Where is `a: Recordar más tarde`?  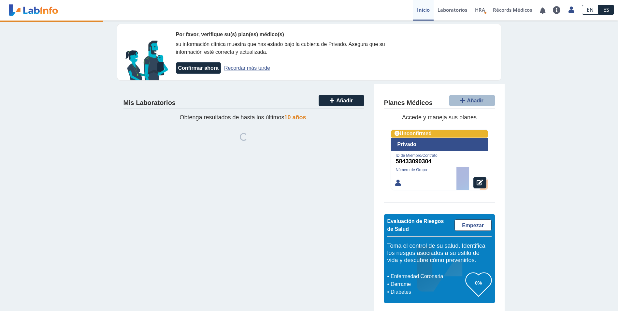
a: Recordar más tarde is located at coordinates (247, 68).